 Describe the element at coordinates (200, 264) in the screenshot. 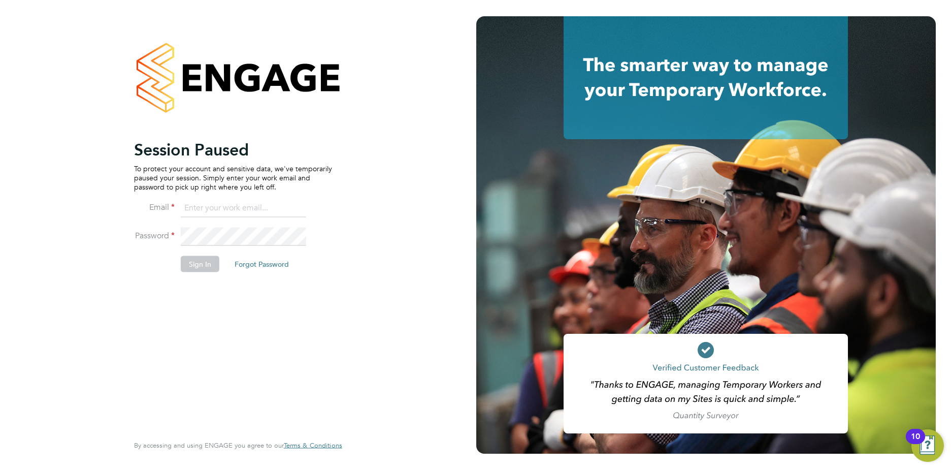

I see `button: Sign In` at that location.